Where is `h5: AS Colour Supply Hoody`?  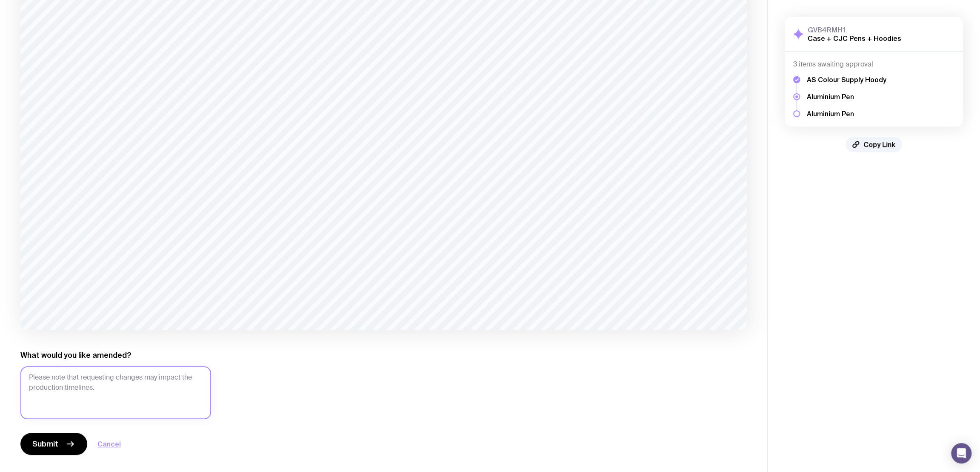 h5: AS Colour Supply Hoody is located at coordinates (846, 79).